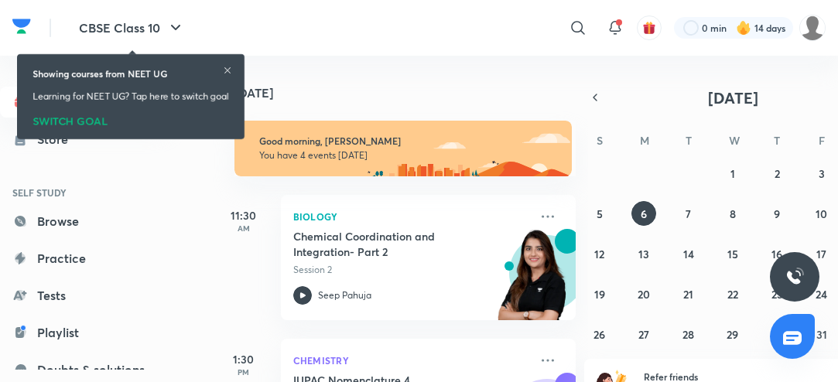  Describe the element at coordinates (795, 277) in the screenshot. I see `img: ttu` at that location.